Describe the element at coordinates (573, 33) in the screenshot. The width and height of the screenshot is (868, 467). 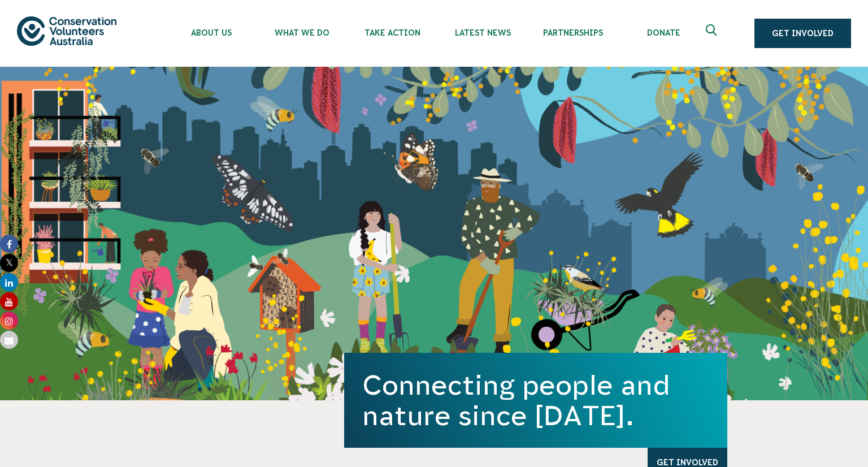
I see `span: Partnerships` at that location.